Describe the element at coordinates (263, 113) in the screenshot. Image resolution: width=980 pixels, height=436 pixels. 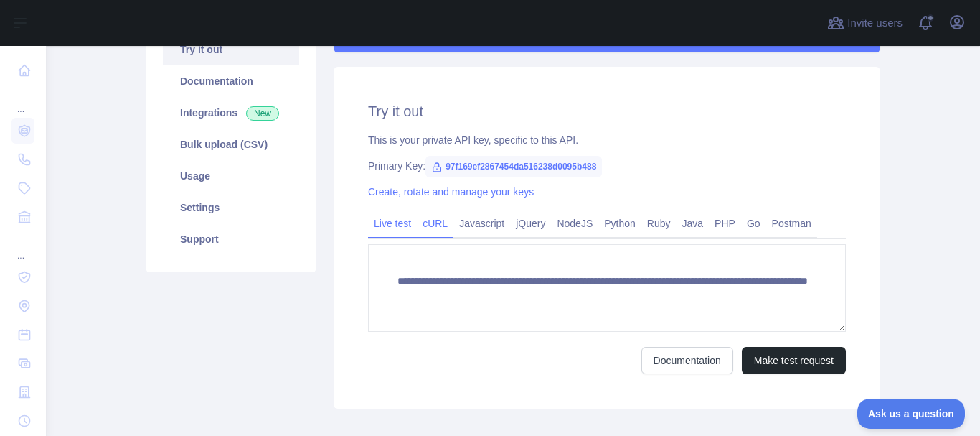
I see `span: New` at that location.